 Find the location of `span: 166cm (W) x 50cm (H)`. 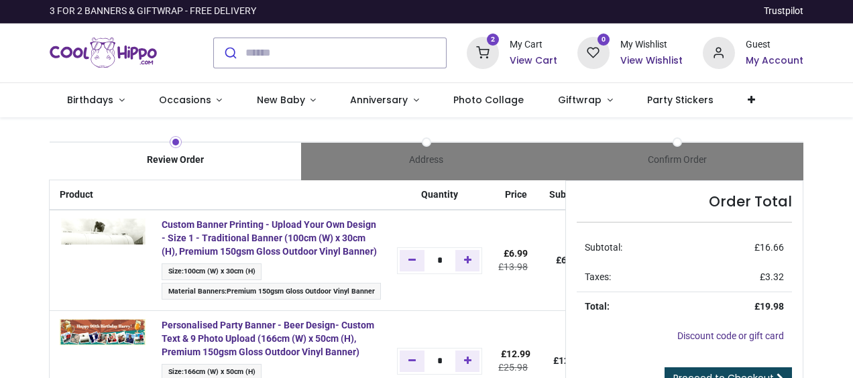

span: 166cm (W) x 50cm (H) is located at coordinates (219, 371).